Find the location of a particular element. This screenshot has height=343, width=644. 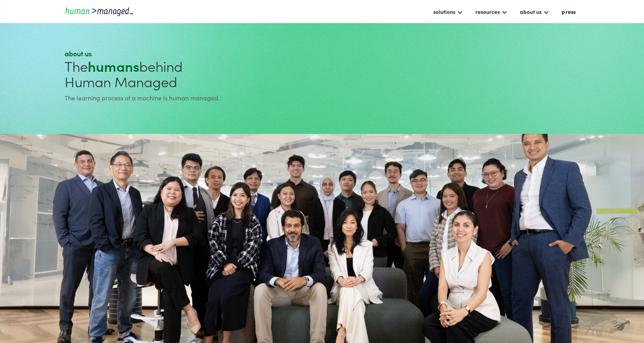

div: The learning process of a machine is human managed. is located at coordinates (191, 97).